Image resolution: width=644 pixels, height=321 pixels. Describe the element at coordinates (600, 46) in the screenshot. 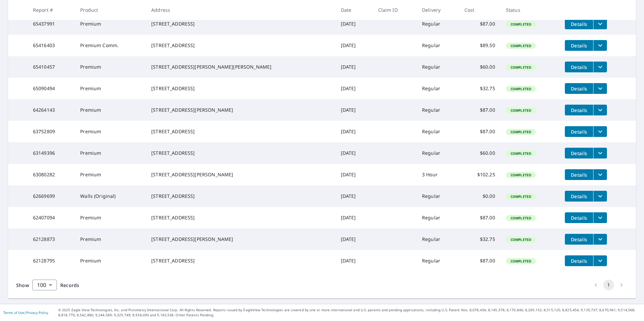

I see `button: filesDropdownBtn-65416403` at that location.